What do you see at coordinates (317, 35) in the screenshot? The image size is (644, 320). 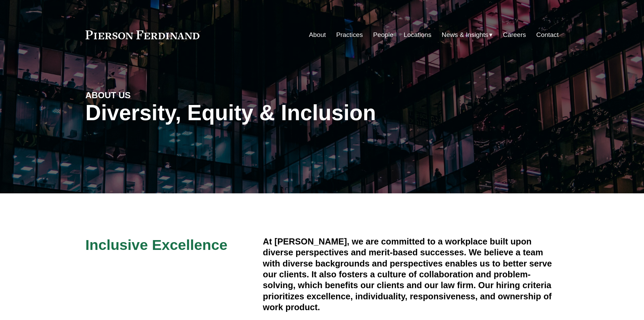 I see `a: About` at bounding box center [317, 35].